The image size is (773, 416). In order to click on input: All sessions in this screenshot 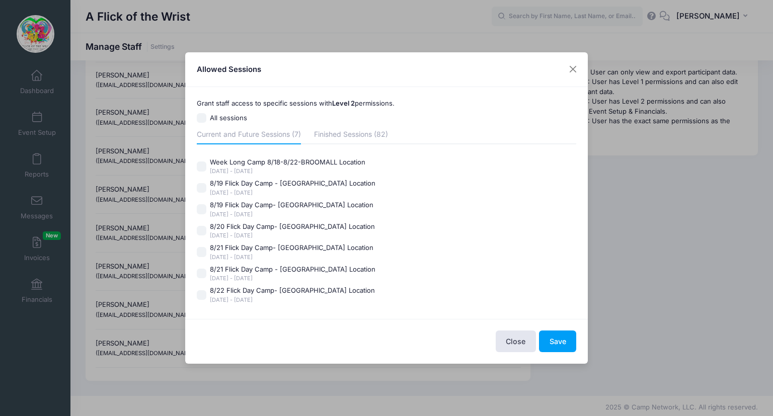, I will do `click(202, 118)`.